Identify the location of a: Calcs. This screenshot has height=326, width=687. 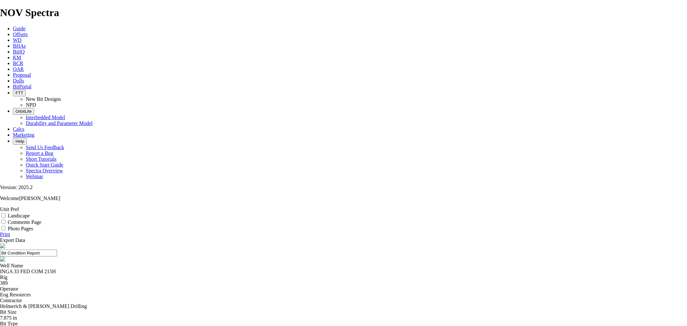
(19, 129).